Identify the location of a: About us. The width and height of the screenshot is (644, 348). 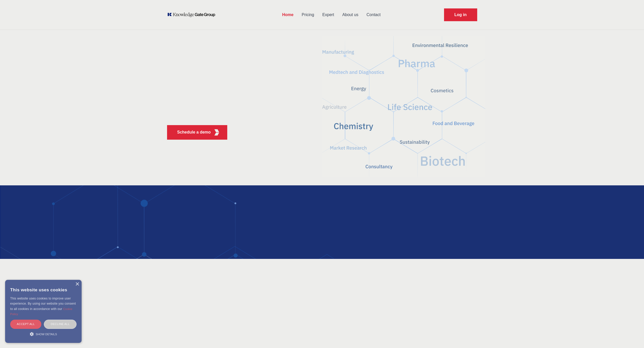
(350, 15).